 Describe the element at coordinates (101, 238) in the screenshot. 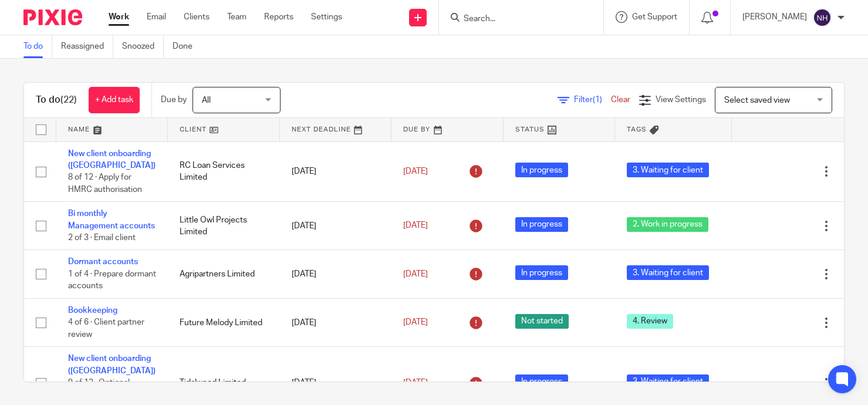

I see `span: 2 of 3 · Email client` at that location.